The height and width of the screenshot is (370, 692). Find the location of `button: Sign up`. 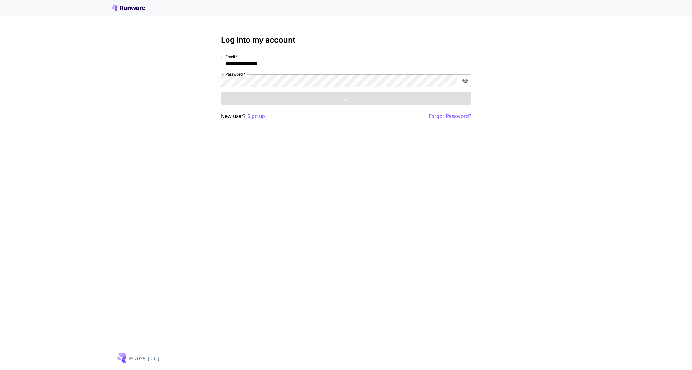

button: Sign up is located at coordinates (256, 116).